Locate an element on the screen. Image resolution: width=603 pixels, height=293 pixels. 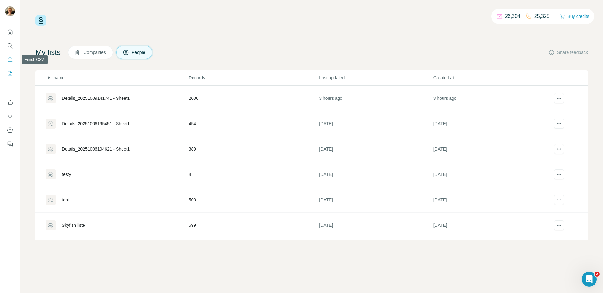
td: 2000 is located at coordinates (254, 98).